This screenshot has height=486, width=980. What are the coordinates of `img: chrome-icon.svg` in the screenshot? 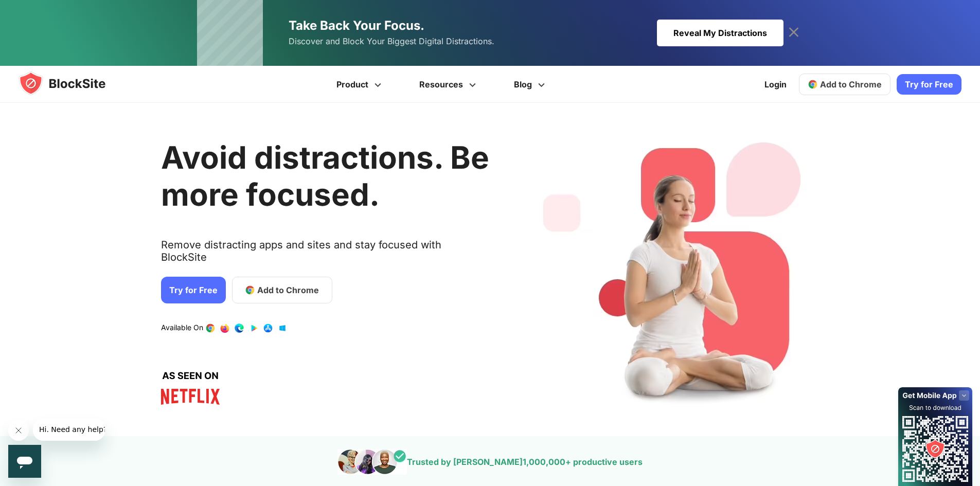 It's located at (813, 84).